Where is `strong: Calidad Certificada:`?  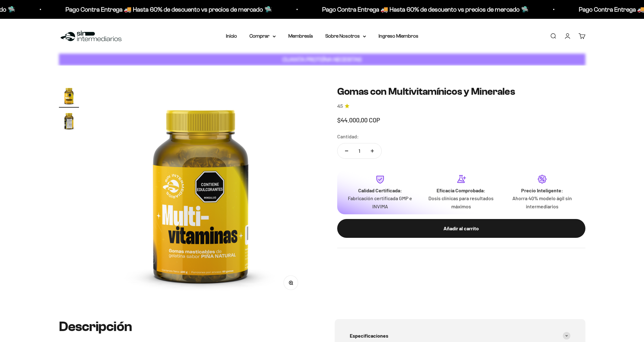
strong: Calidad Certificada: is located at coordinates (380, 190).